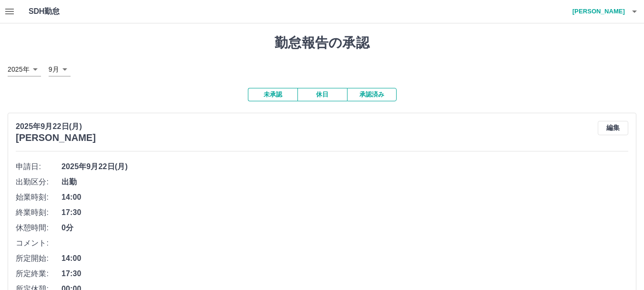 The width and height of the screenshot is (644, 290). Describe the element at coordinates (38, 181) in the screenshot. I see `span: 出勤区分:` at that location.